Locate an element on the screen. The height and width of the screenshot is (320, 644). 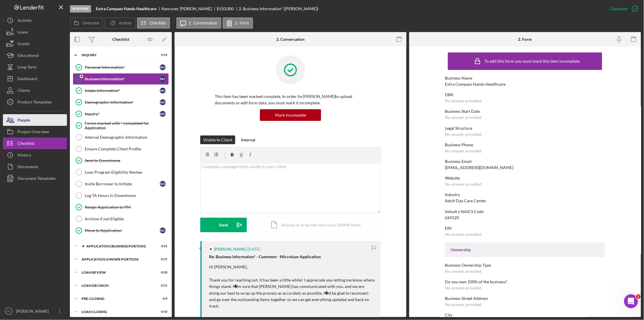
div: People is located at coordinates (23, 121).